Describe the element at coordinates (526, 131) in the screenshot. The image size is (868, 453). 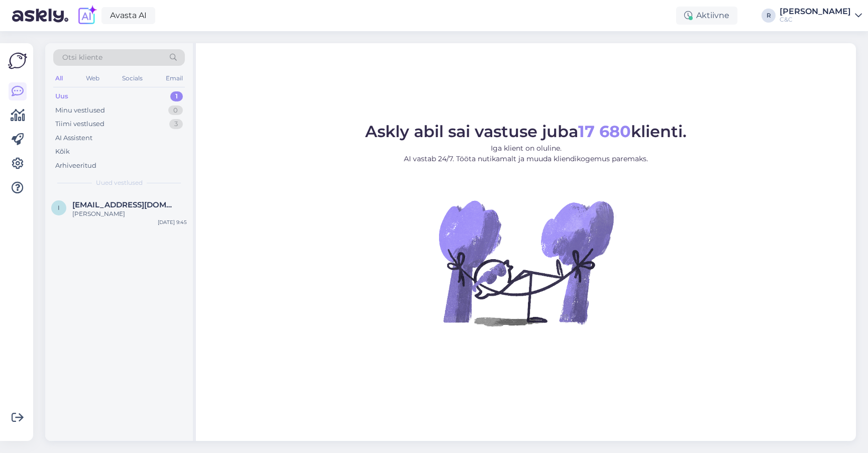
I see `span: Askly abil sai vastuse juba klienti.` at that location.